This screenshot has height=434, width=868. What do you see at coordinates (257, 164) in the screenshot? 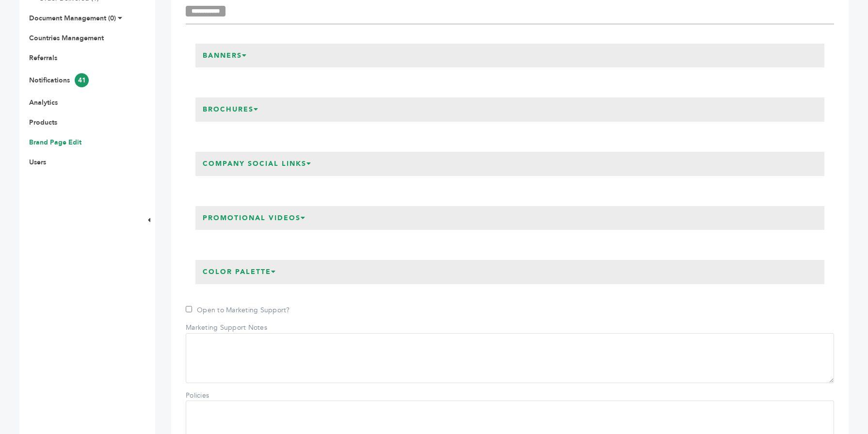
I see `h3: Company Social Links` at bounding box center [257, 164].